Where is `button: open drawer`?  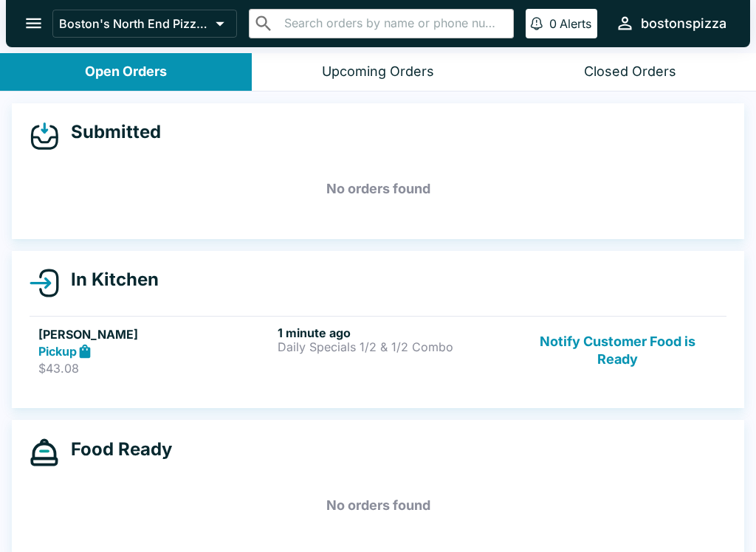
button: open drawer is located at coordinates (34, 23).